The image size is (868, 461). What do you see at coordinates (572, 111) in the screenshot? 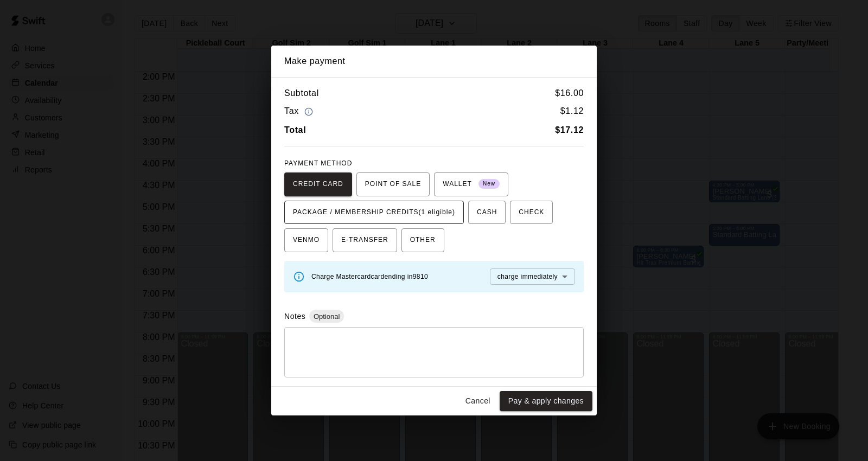
I see `h6: $ 1.12` at bounding box center [572, 111].